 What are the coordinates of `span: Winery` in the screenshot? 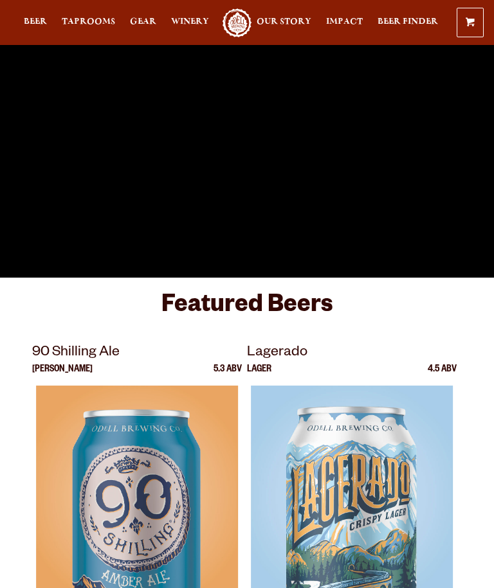 It's located at (190, 22).